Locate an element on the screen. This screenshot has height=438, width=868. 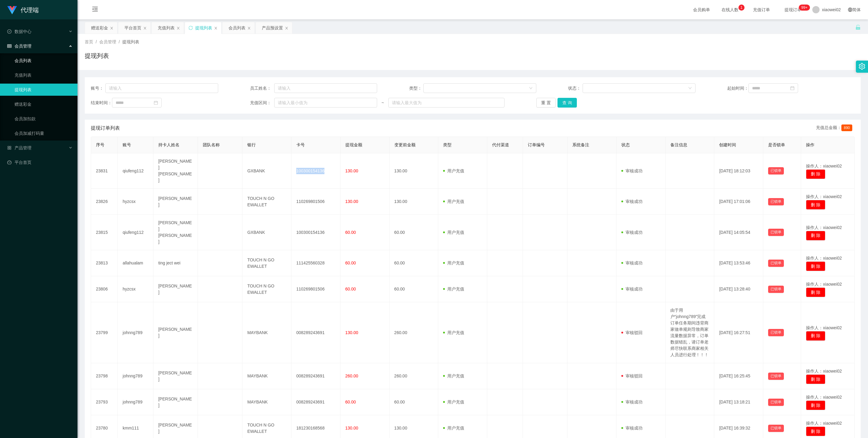
span: 会员管理 is located at coordinates (19, 46).